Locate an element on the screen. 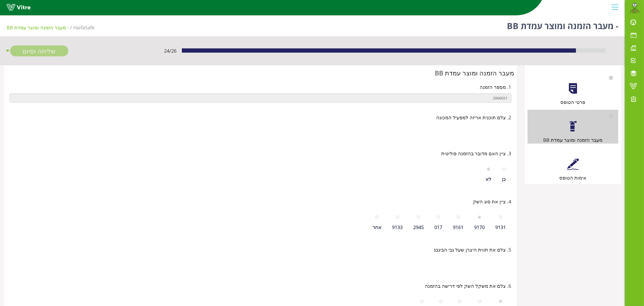  span: caret-down is located at coordinates (8, 51).